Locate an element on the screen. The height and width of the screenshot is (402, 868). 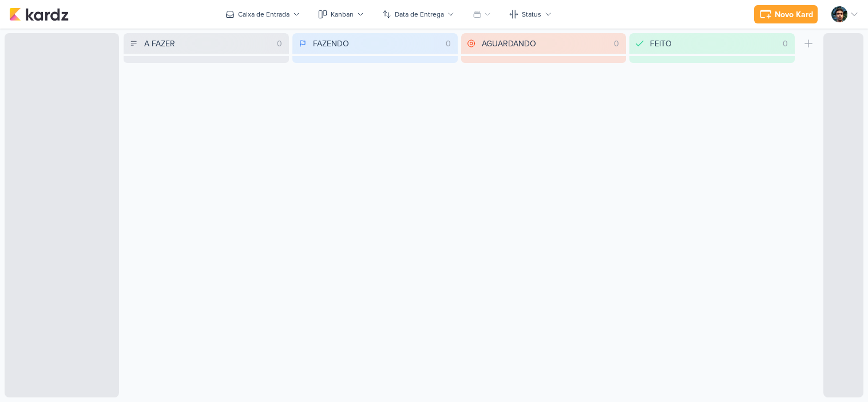
img: kardz.app is located at coordinates (39, 14).